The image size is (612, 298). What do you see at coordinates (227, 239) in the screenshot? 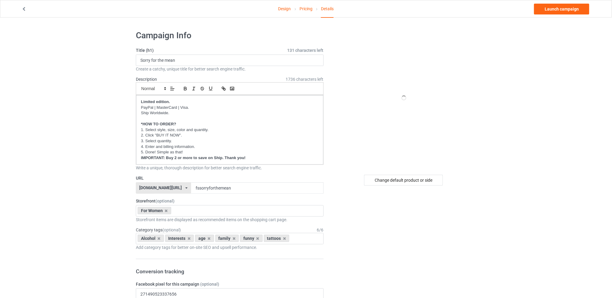
I see `div: family` at bounding box center [227, 239].